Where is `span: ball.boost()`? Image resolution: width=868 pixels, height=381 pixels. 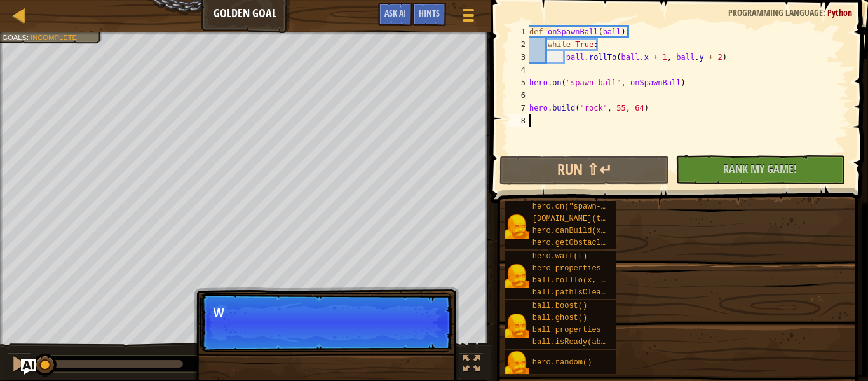
span: ball.boost() is located at coordinates (560, 306).